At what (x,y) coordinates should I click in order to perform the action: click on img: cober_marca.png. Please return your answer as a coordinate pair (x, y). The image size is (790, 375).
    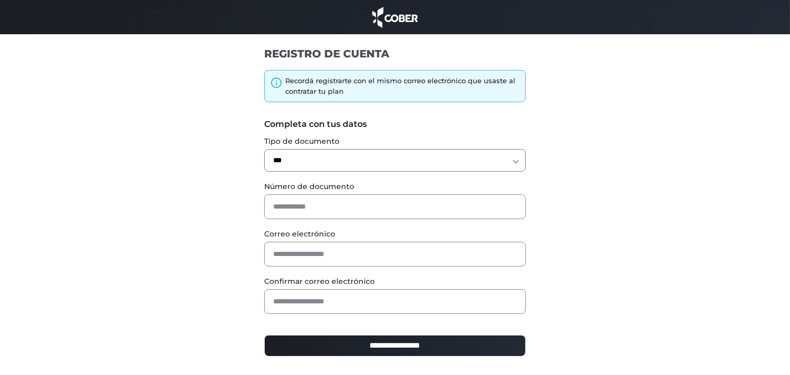
    Looking at the image, I should click on (395, 17).